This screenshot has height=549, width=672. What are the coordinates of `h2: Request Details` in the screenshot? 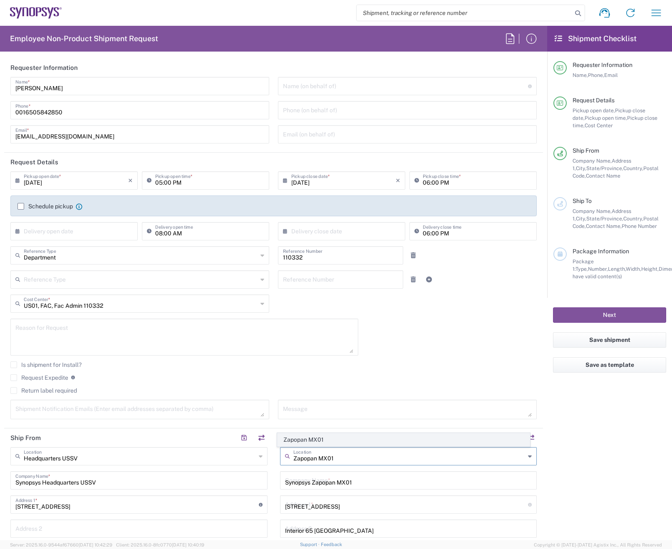 It's located at (34, 162).